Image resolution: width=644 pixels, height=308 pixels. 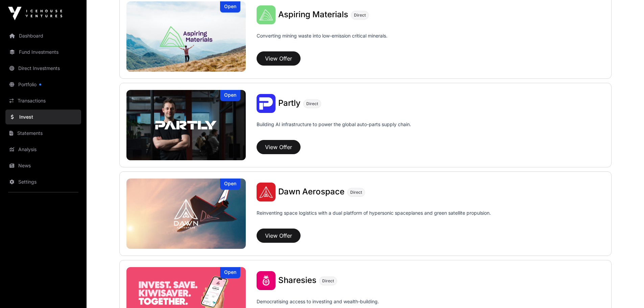 I want to click on span: Partly, so click(x=290, y=102).